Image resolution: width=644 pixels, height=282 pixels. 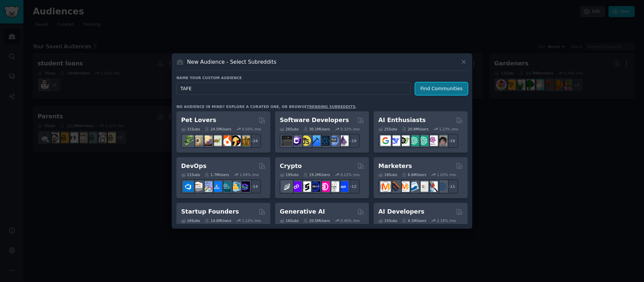 I want to click on div: 0.32 % /mo, so click(x=350, y=129).